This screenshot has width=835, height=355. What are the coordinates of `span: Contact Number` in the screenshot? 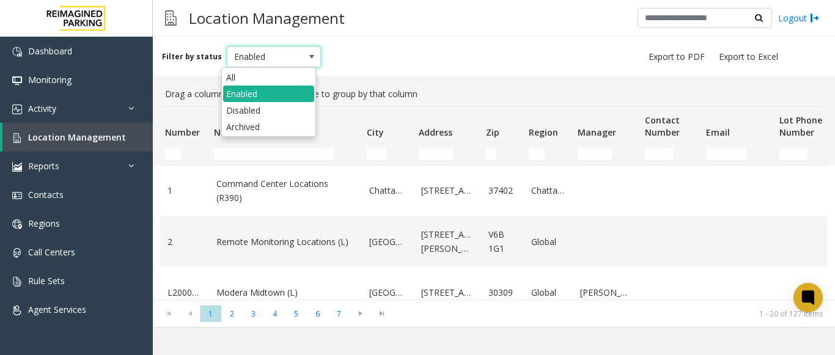 It's located at (662, 126).